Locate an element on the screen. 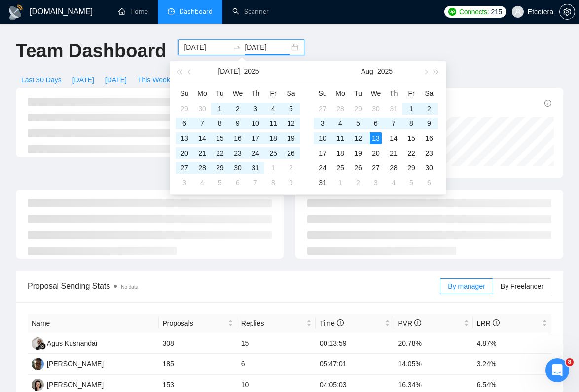 This screenshot has height=392, width=579. td: 2025-08-17 is located at coordinates (322, 153).